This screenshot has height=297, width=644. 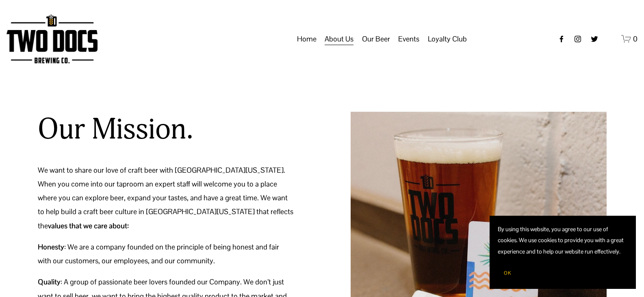 I want to click on section: Cookie banner, so click(x=563, y=252).